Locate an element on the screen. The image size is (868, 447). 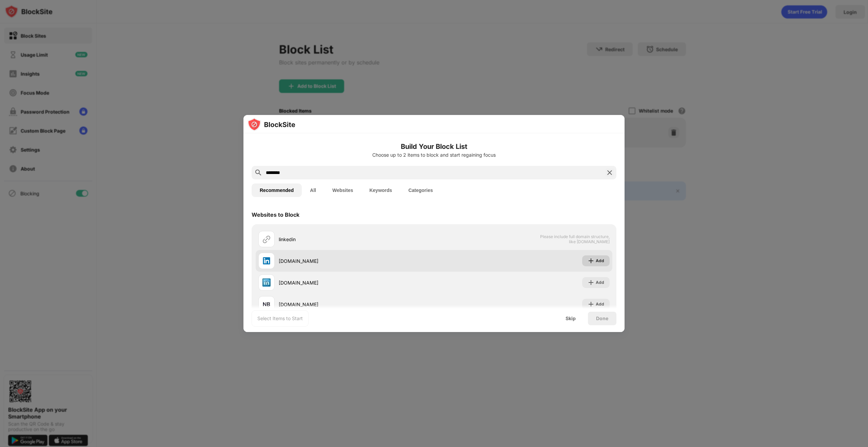
button: Websites is located at coordinates (342, 190).